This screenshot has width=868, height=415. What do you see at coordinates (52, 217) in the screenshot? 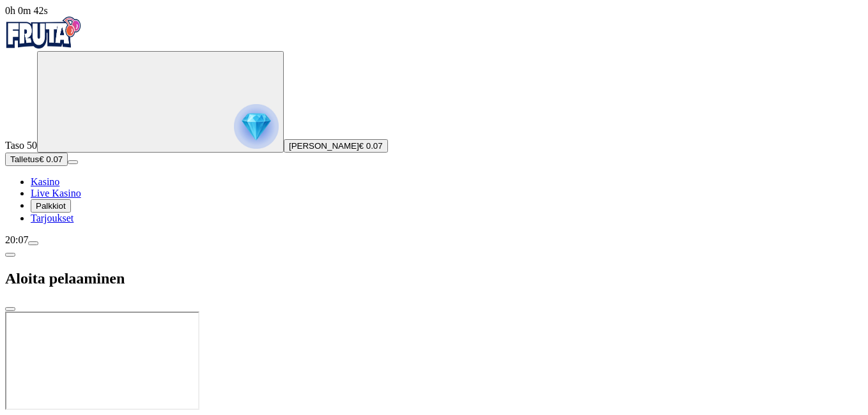
I see `a: Tarjoukset` at bounding box center [52, 217].